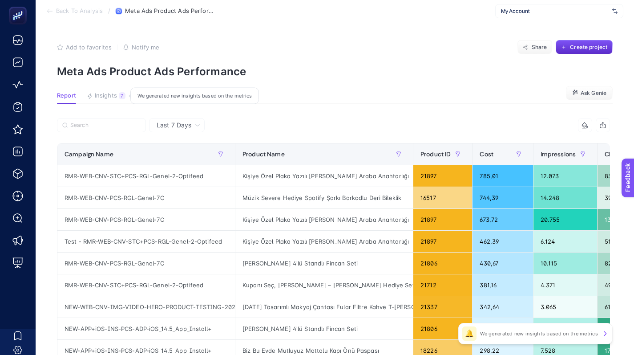 This screenshot has height=355, width=634. What do you see at coordinates (146, 47) in the screenshot?
I see `span: Notify me` at bounding box center [146, 47].